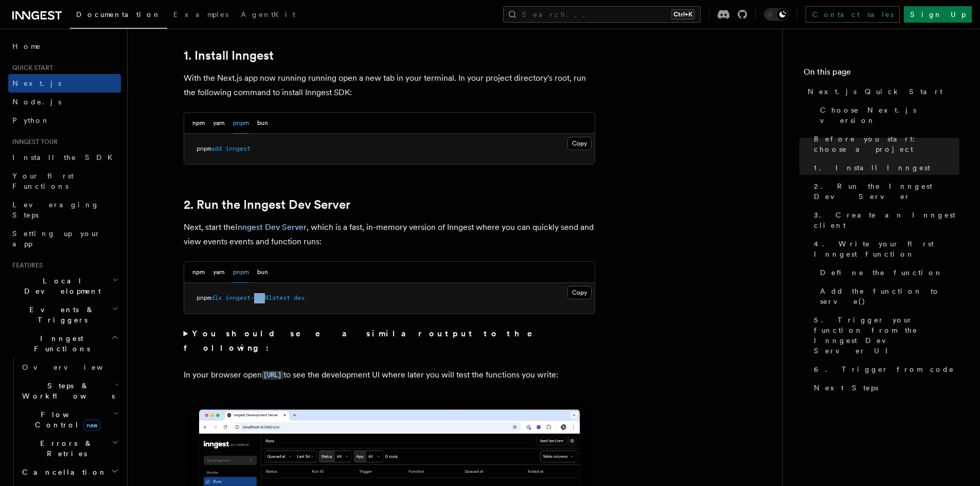  Describe the element at coordinates (64, 120) in the screenshot. I see `a: Python` at that location.